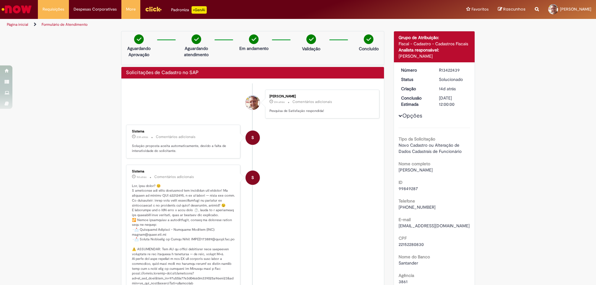 The image size is (596, 285). Describe the element at coordinates (411, 245) in the screenshot. I see `span: 22152280830` at that location.